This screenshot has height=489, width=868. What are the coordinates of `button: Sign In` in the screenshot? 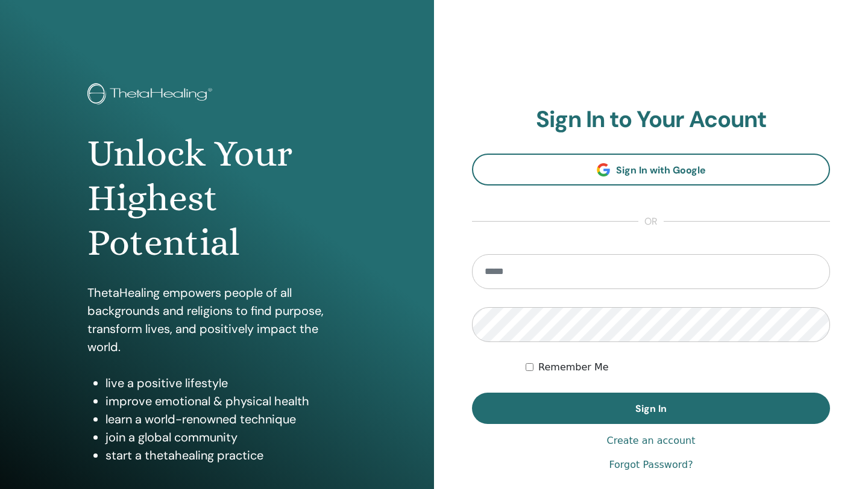 It's located at (651, 408).